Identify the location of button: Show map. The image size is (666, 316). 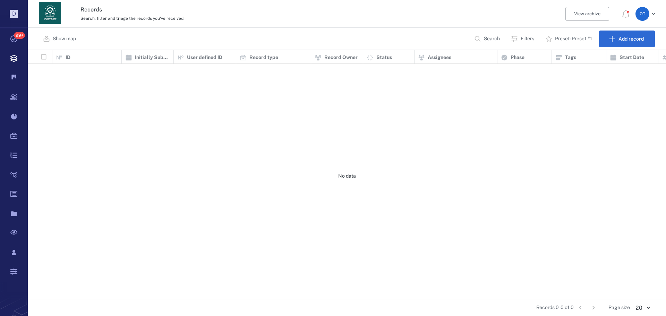
(60, 39).